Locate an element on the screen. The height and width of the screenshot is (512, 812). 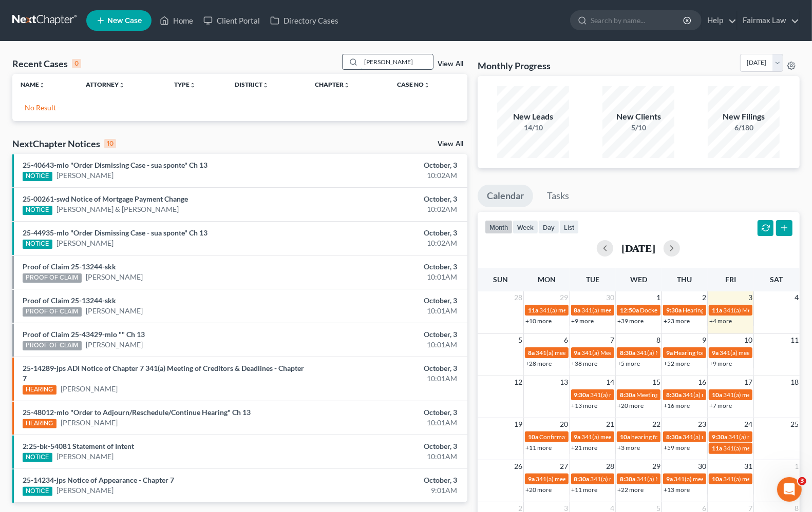
span: 11a is located at coordinates (533, 310).